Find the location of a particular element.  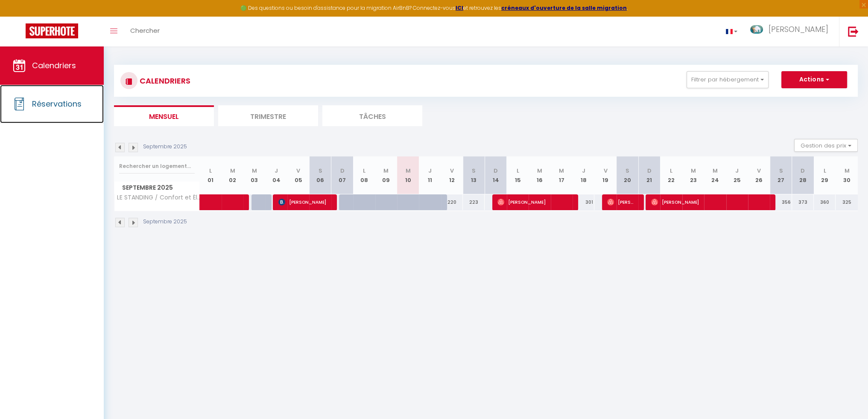

strong: créneaux d'ouverture de la salle migration is located at coordinates (564, 8).